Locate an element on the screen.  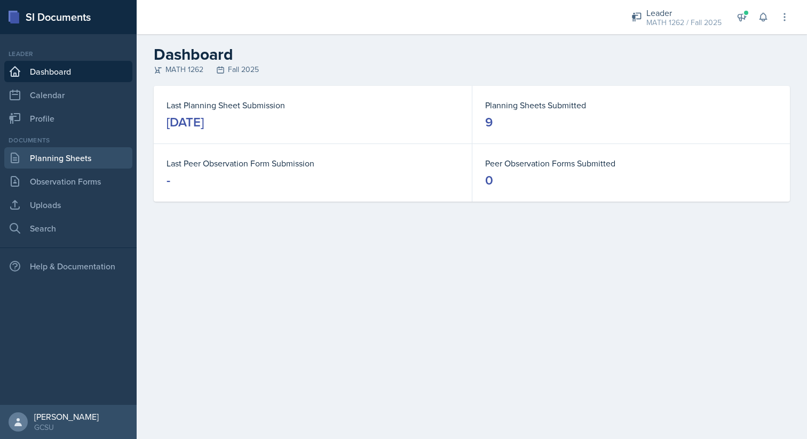
div: MATH 1262 Fall 2025 is located at coordinates (472, 69).